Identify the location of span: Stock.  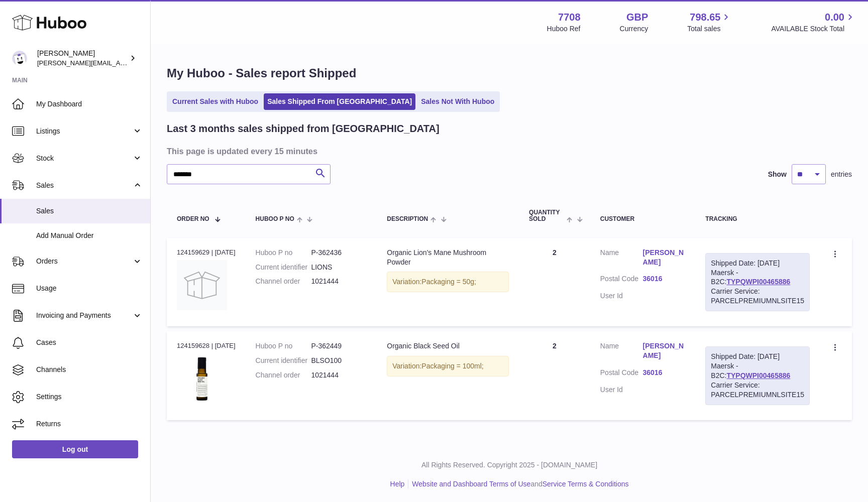
(84, 158).